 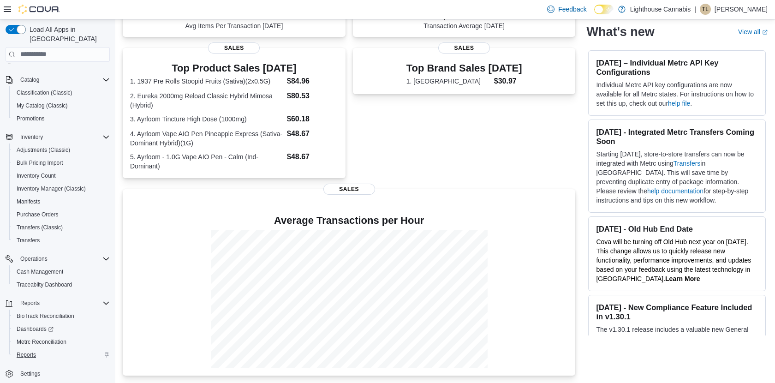 I want to click on dd: $80.53, so click(x=312, y=96).